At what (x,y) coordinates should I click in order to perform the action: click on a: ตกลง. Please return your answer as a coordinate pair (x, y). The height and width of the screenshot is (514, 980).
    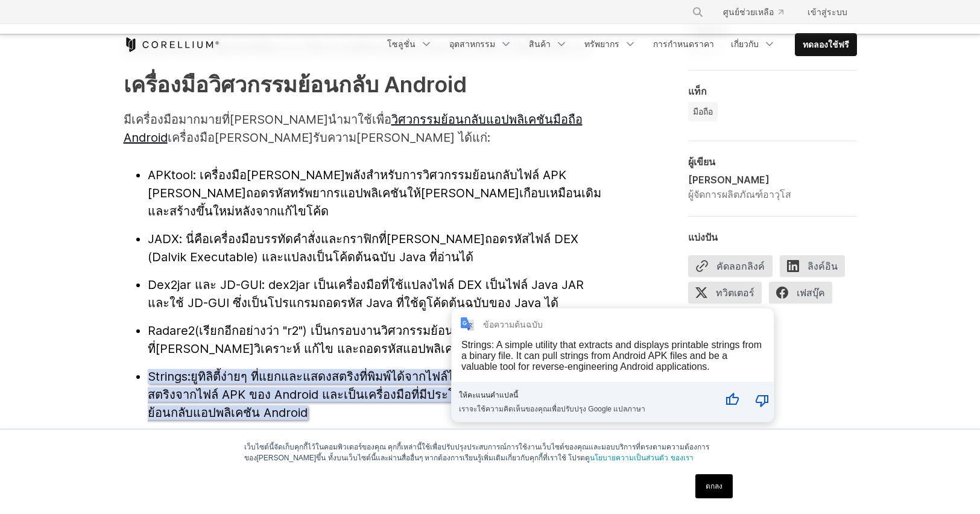
    Looking at the image, I should click on (714, 487).